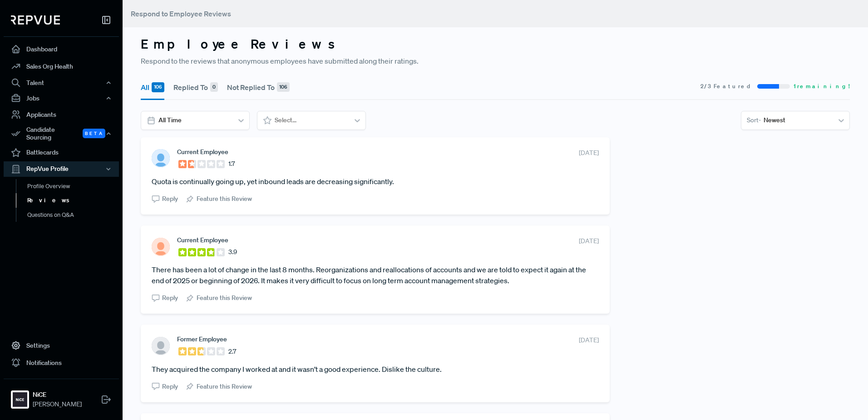  Describe the element at coordinates (495, 44) in the screenshot. I see `h3: Employee Reviews` at that location.